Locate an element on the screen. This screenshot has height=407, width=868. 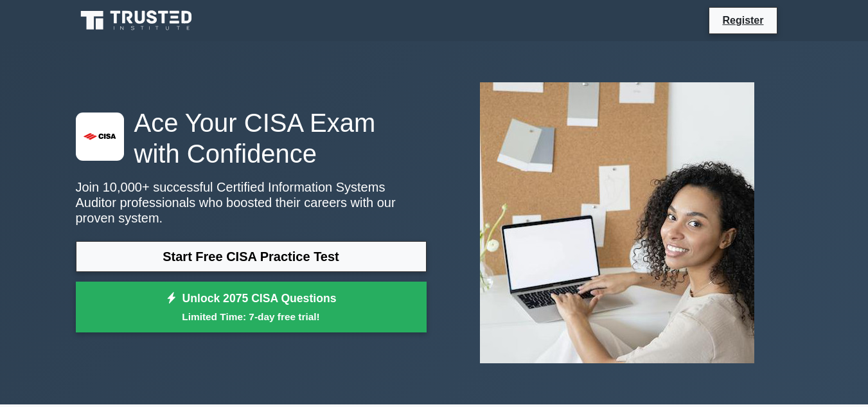
a: Register is located at coordinates (743, 20).